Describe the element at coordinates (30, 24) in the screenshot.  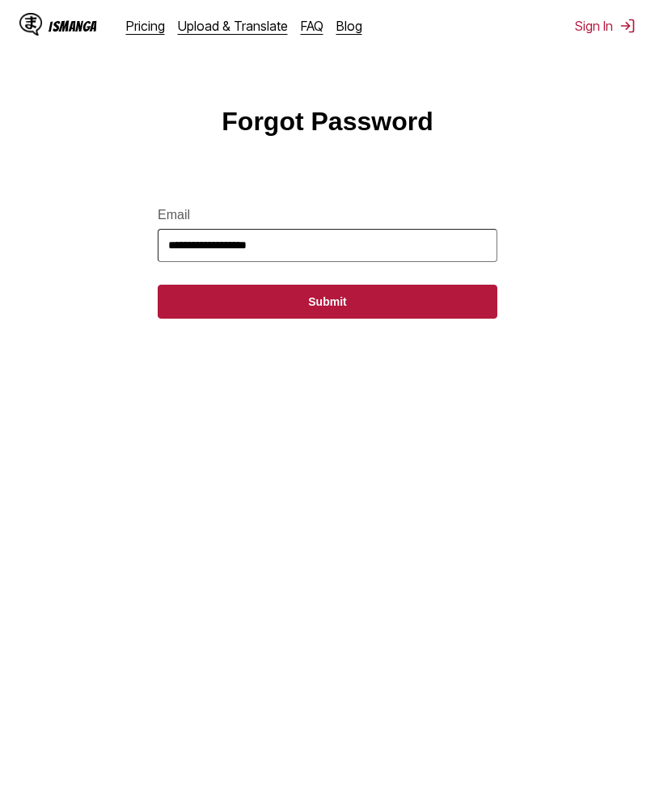
I see `img: IsManga Logo` at that location.